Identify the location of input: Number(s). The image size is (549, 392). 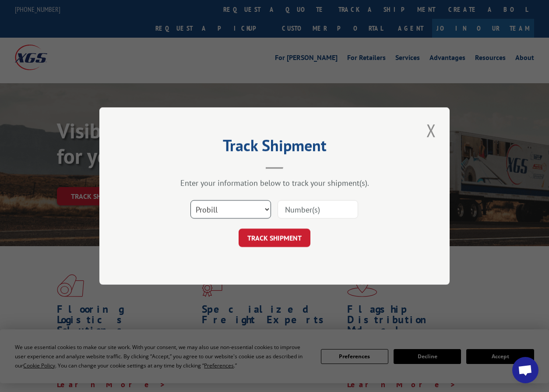
(318, 209).